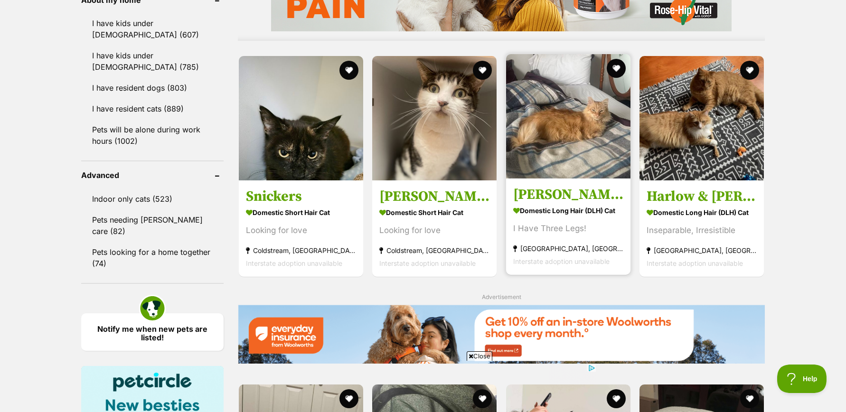  Describe the element at coordinates (152, 332) in the screenshot. I see `a: Notify me when new pets are listed!` at that location.